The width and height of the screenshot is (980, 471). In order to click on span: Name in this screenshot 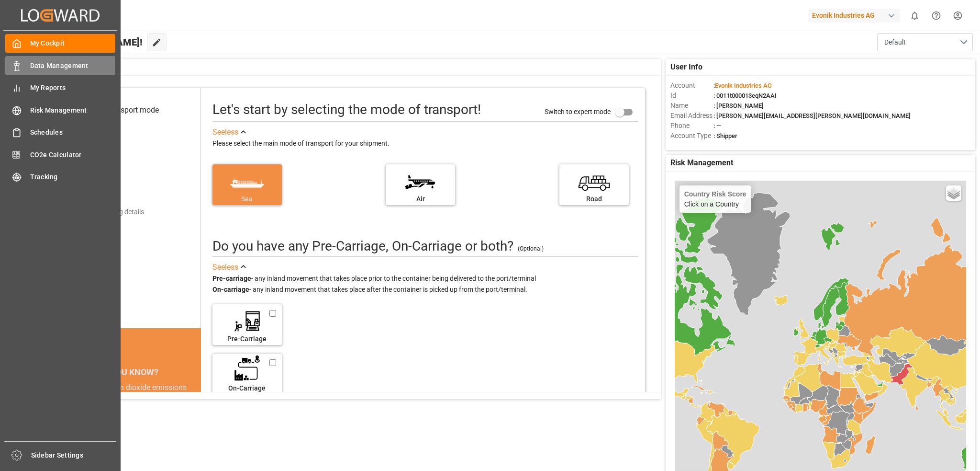, I will do `click(692, 106)`.